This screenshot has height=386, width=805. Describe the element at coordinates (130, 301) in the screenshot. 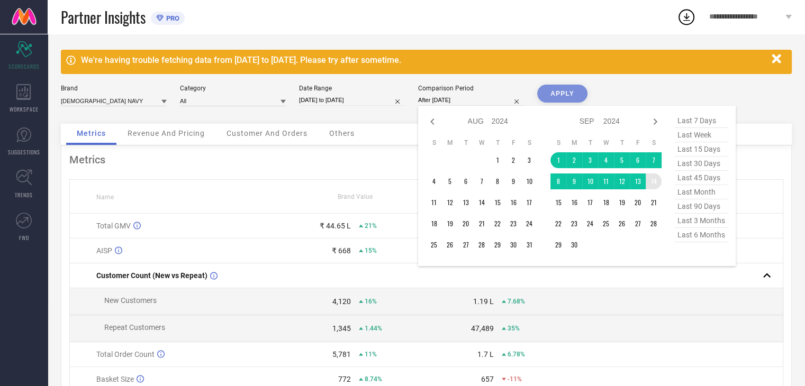

I see `span: New Customers` at that location.